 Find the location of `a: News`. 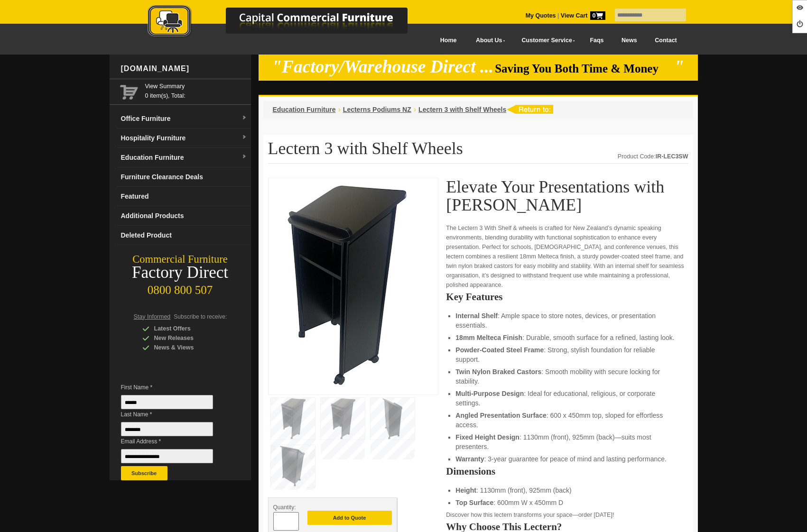

a: News is located at coordinates (629, 40).